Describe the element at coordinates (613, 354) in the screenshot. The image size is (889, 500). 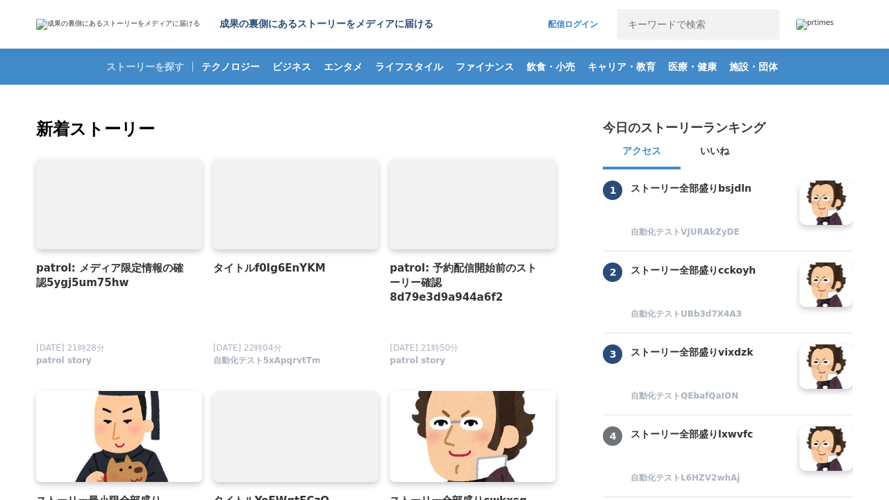
I see `span: 3` at that location.